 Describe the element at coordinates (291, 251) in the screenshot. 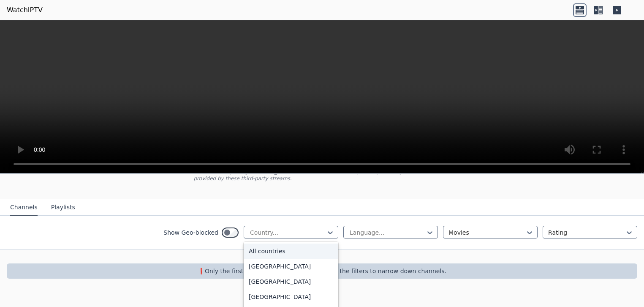

I see `div: All countries` at that location.